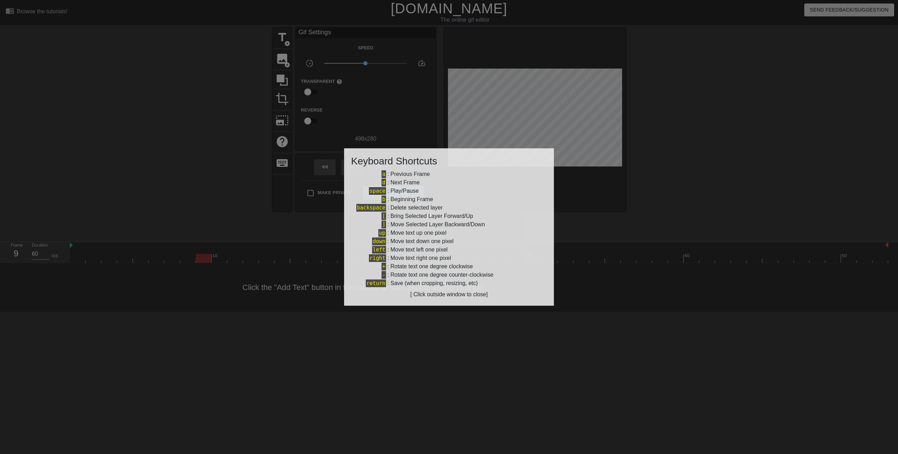 This screenshot has height=454, width=898. What do you see at coordinates (422, 241) in the screenshot?
I see `div: Move text down one pixel` at bounding box center [422, 241].